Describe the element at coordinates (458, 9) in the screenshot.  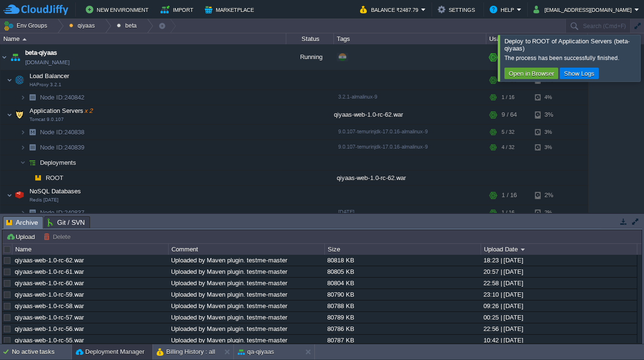
I see `button: Settings` at that location.